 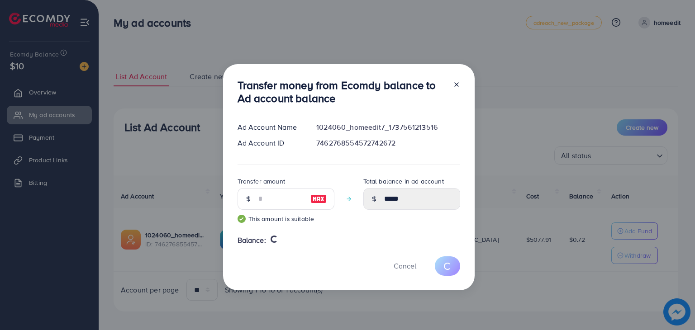 What do you see at coordinates (270, 143) in the screenshot?
I see `div: Ad Account ID` at bounding box center [270, 143].